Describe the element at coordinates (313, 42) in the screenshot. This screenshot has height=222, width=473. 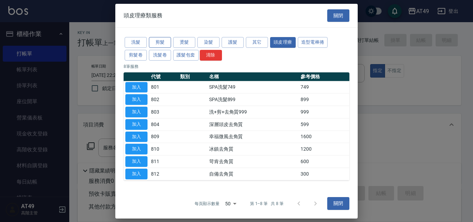
I see `button: 造型電棒捲` at that location.